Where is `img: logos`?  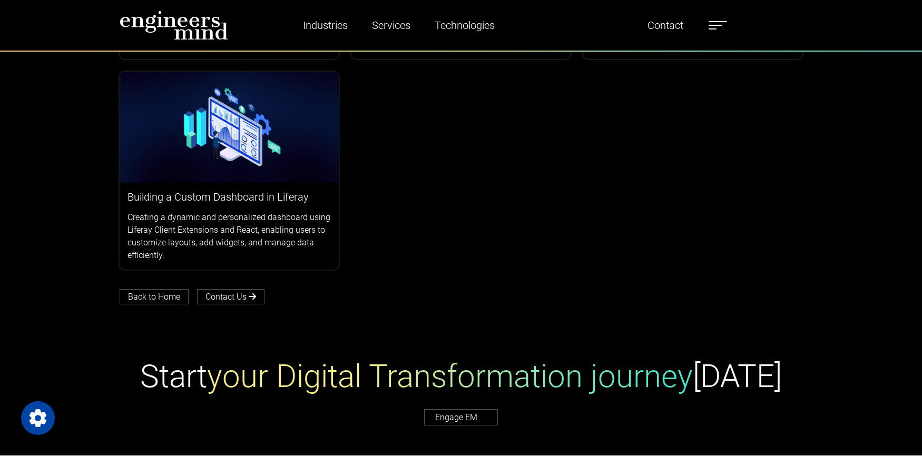 img: logos is located at coordinates (229, 127).